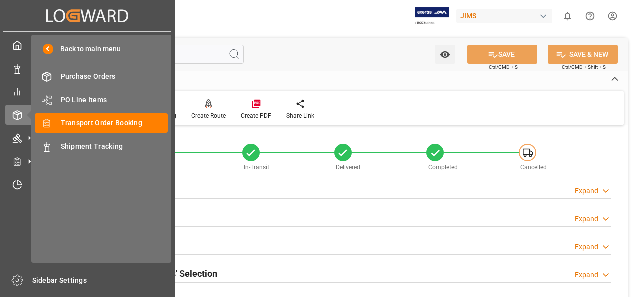 This screenshot has height=297, width=636. Describe the element at coordinates (87, 91) in the screenshot. I see `a: My Reports` at that location.